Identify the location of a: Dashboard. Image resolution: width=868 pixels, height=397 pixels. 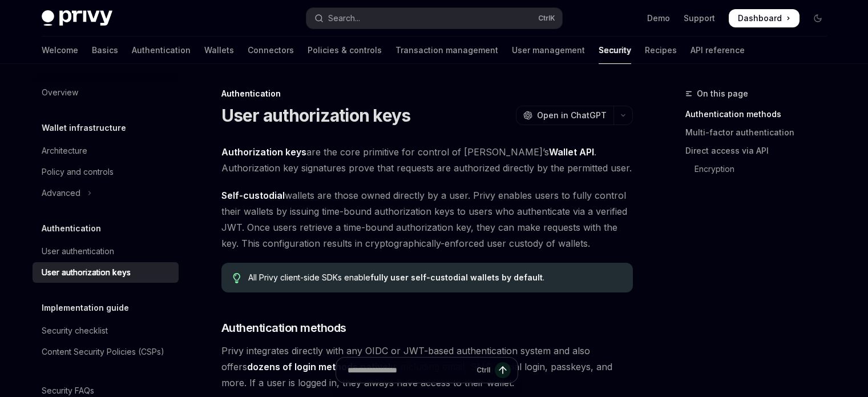
(764, 18).